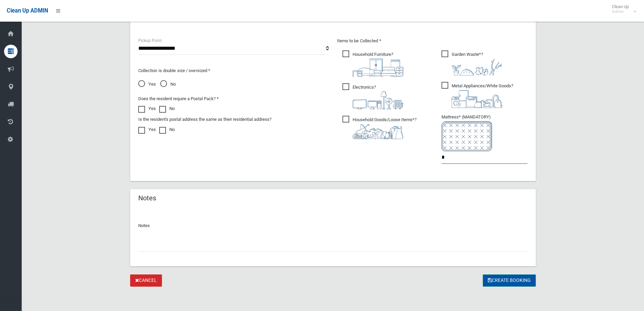 The height and width of the screenshot is (311, 644). What do you see at coordinates (620, 11) in the screenshot?
I see `small: Admin` at bounding box center [620, 11].